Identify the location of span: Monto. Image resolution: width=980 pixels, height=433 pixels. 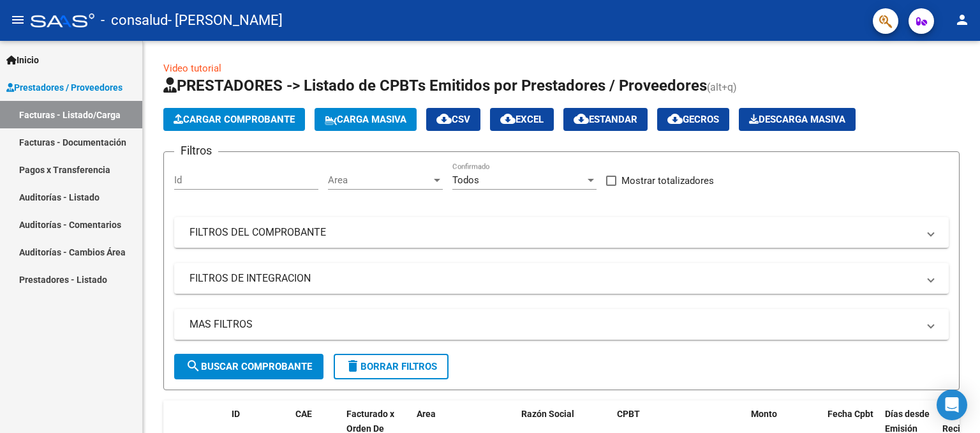
(764, 414).